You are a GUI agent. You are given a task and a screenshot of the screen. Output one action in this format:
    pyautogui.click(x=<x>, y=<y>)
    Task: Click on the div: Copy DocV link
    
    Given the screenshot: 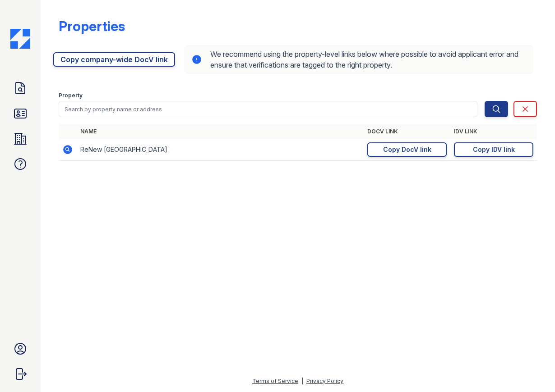 What is the action you would take?
    pyautogui.click(x=407, y=150)
    